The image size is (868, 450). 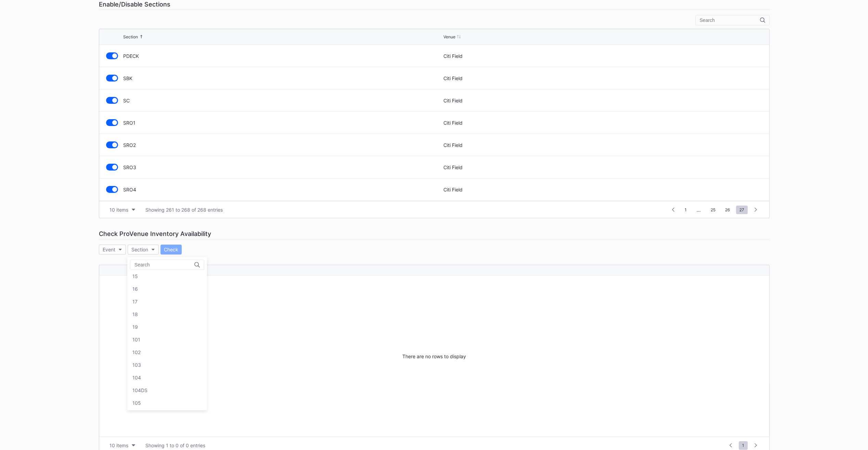 What do you see at coordinates (434, 356) in the screenshot?
I see `div: There are no rows to display` at bounding box center [434, 356].